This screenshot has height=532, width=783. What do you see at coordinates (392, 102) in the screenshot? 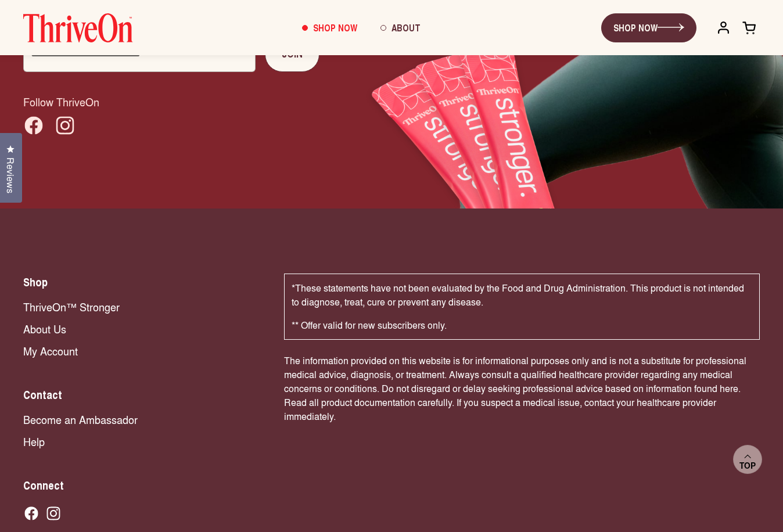
I see `p: Follow ThriveOn` at bounding box center [392, 102].